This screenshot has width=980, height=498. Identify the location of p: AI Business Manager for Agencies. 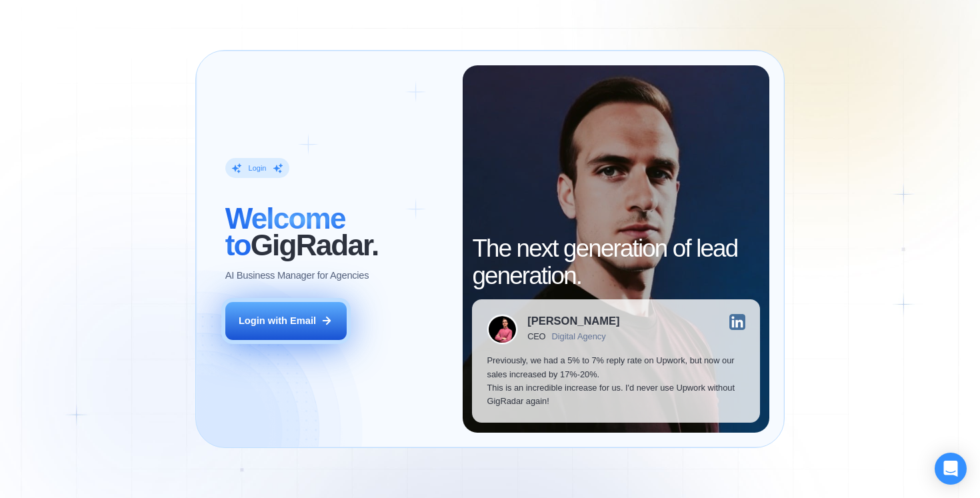
(298, 275).